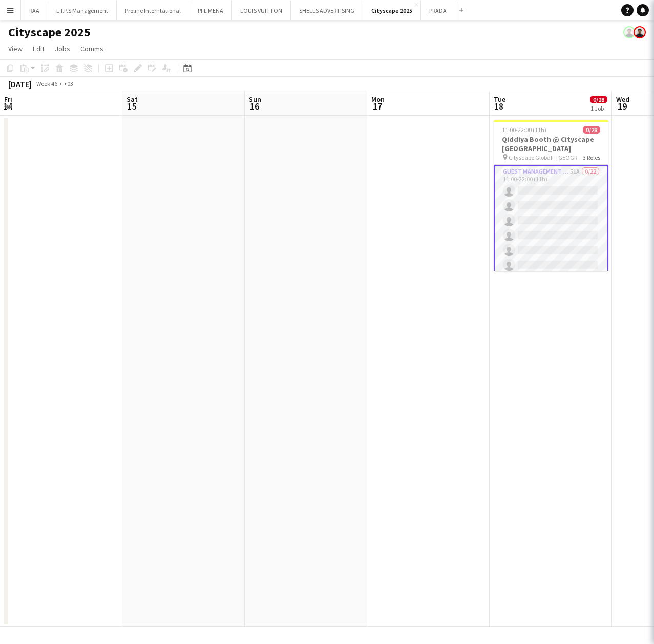 The height and width of the screenshot is (644, 654). Describe the element at coordinates (254, 106) in the screenshot. I see `span: 16` at that location.